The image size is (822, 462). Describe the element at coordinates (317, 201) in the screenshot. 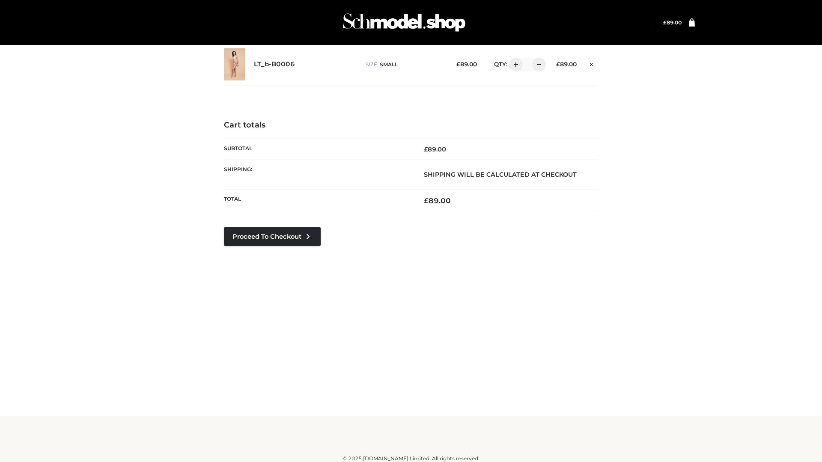

I see `th: Total` at that location.